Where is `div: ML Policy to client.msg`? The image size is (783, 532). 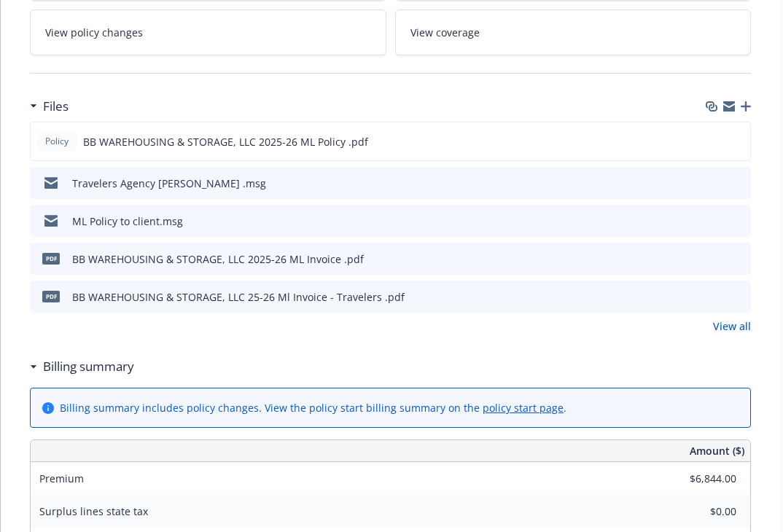 div: ML Policy to client.msg is located at coordinates (128, 220).